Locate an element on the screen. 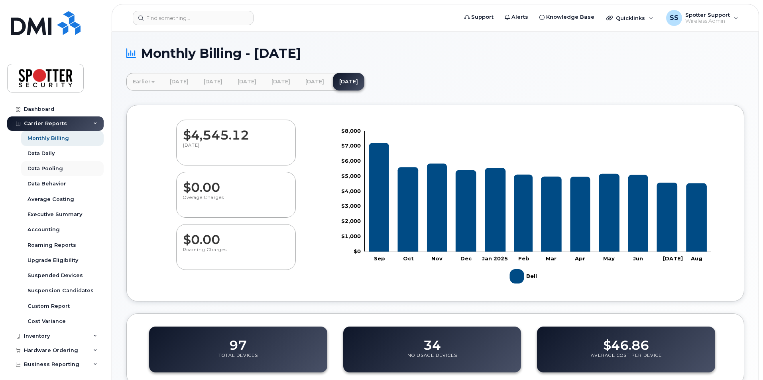 The height and width of the screenshot is (380, 763). dd: $4,545.12 is located at coordinates (236, 131).